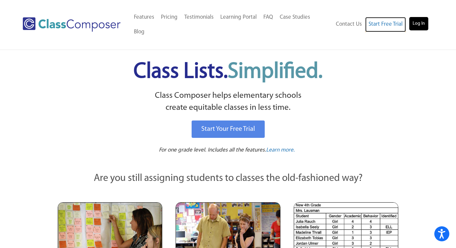  I want to click on a: Blog, so click(139, 32).